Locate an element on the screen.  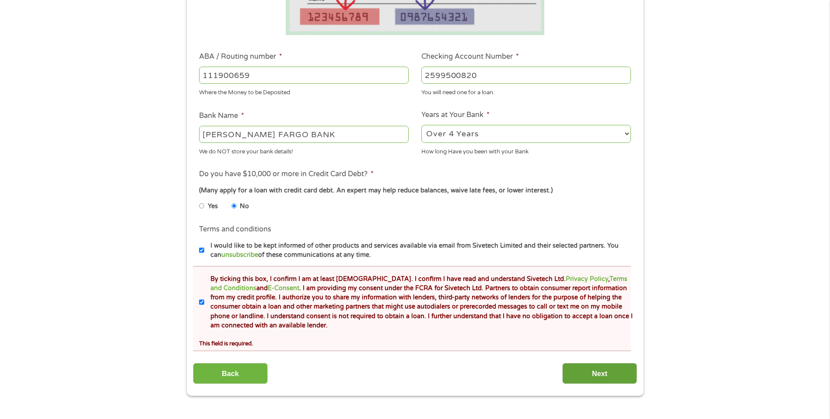
a: Privacy Policy is located at coordinates (587, 278).